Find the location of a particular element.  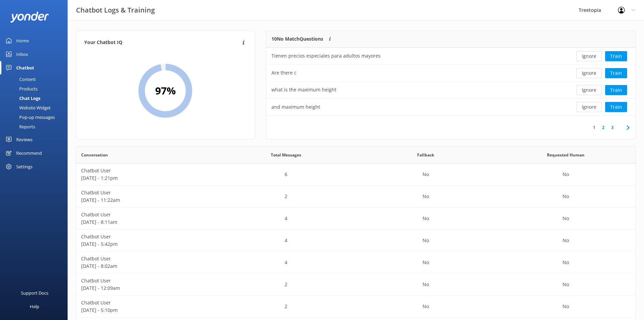

img: yonder-white-logo.png is located at coordinates (29, 17).